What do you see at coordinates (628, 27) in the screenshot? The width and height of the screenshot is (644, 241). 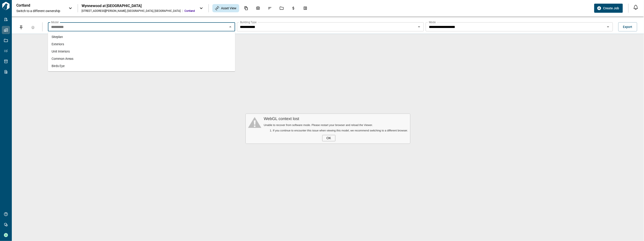 I see `button: Export` at bounding box center [628, 27].